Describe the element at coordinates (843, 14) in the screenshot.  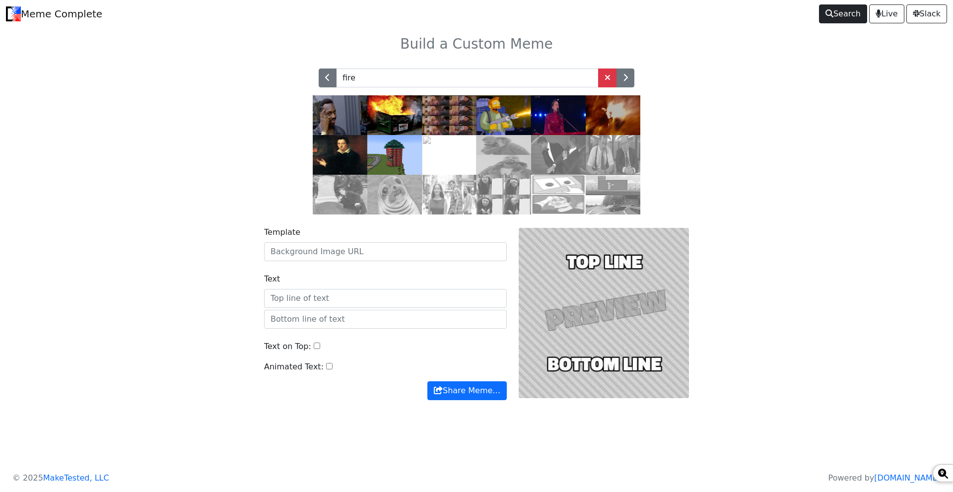
I see `span: Search` at that location.